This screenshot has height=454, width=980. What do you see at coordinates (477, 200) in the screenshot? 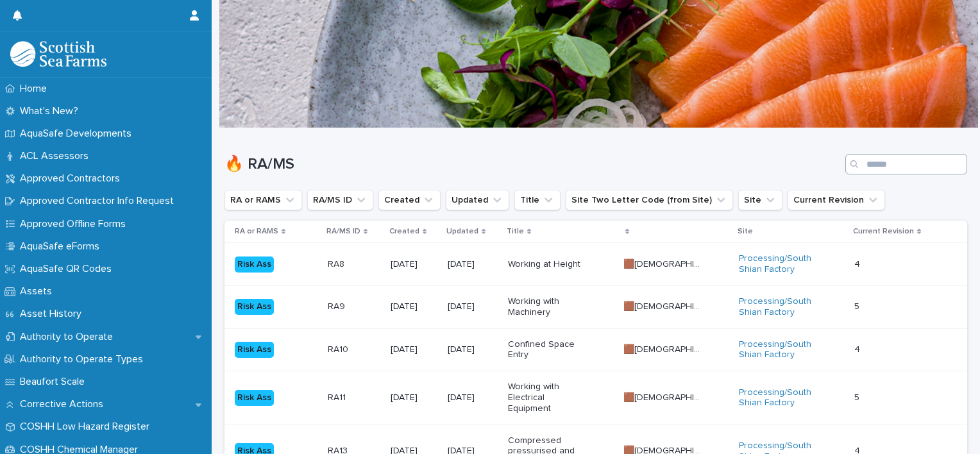
I see `button: Updated` at bounding box center [477, 200].